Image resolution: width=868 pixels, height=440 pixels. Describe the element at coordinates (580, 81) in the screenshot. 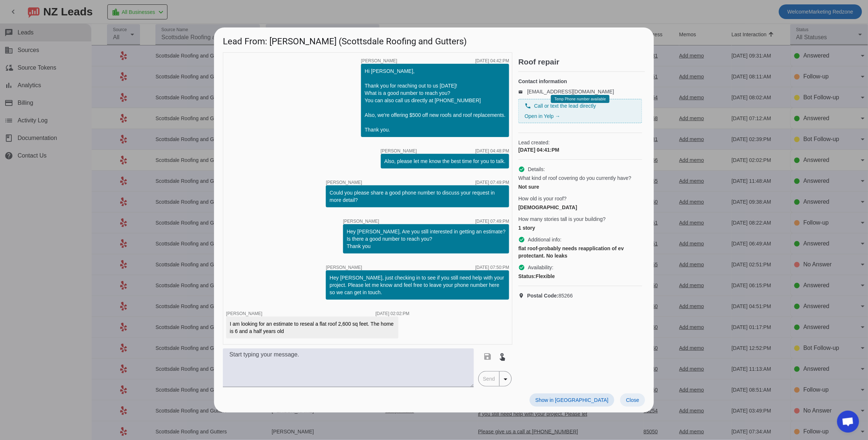

I see `h4: Contact information` at that location.